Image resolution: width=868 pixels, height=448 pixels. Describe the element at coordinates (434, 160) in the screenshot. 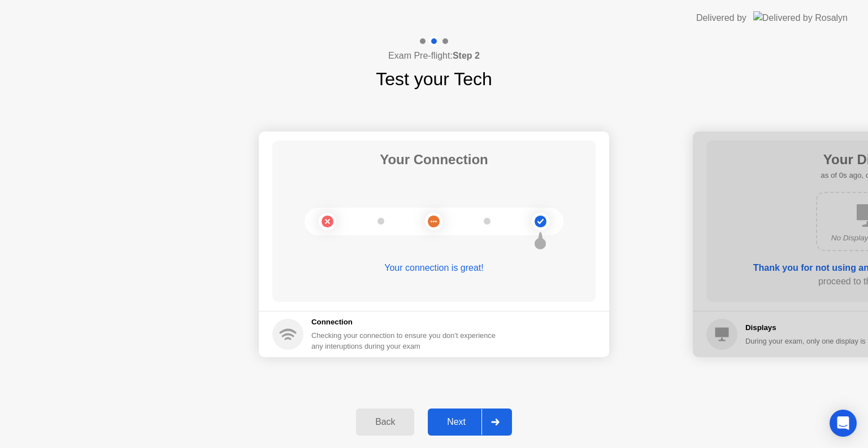

I see `h1: Your Connection` at that location.